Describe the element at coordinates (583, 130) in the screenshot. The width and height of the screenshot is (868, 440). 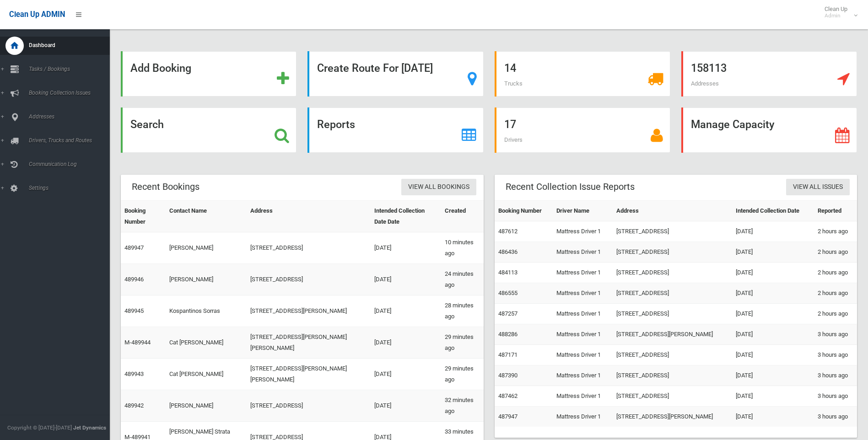
I see `a: 17 Drivers` at that location.